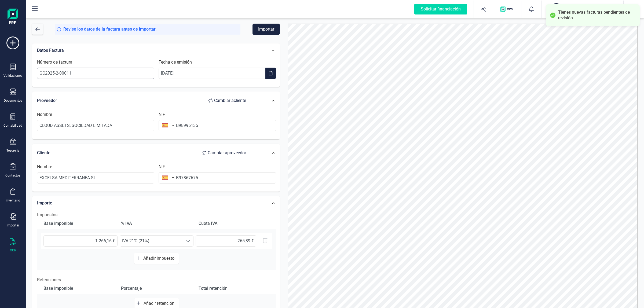  Describe the element at coordinates (556, 9) in the screenshot. I see `div: CL` at that location.